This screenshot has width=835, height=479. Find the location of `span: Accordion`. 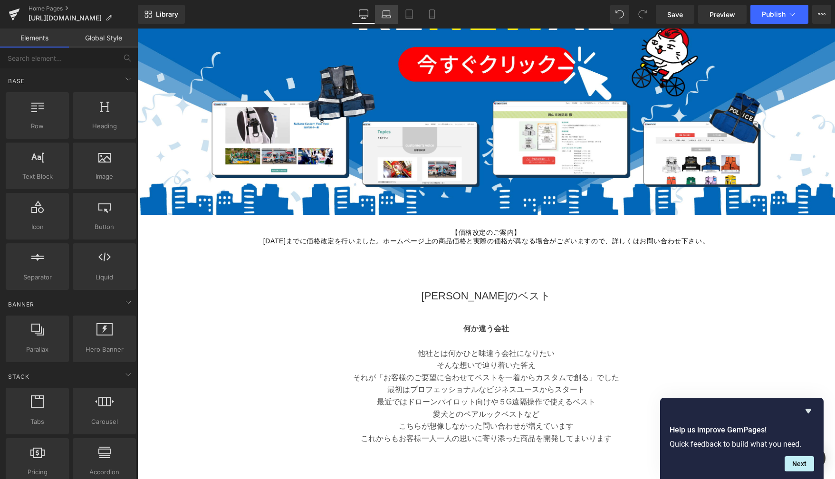

span: Accordion is located at coordinates (104, 472).